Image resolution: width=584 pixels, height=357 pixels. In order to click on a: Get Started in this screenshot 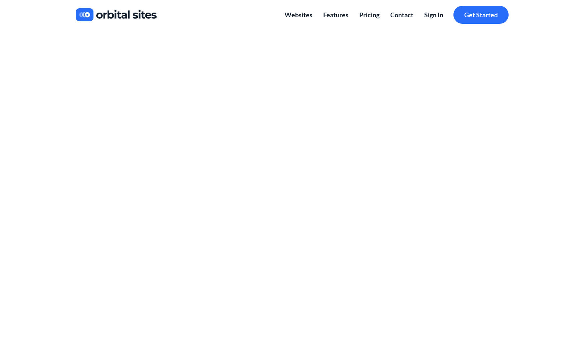, I will do `click(481, 15)`.